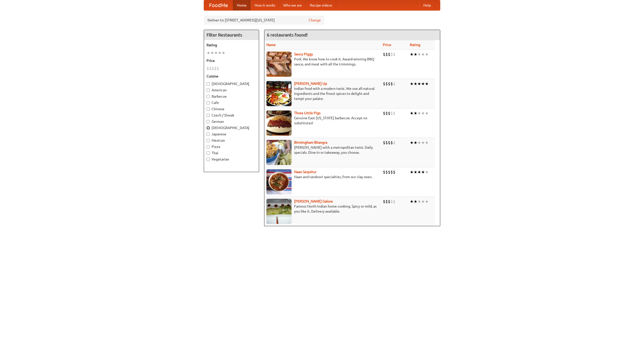  What do you see at coordinates (208, 90) in the screenshot?
I see `input: American` at bounding box center [208, 90].